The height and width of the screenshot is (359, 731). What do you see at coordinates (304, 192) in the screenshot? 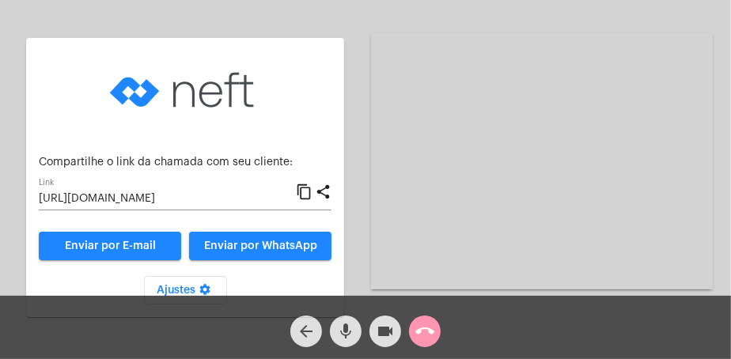
I see `mat-icon: content_copy` at bounding box center [304, 192].